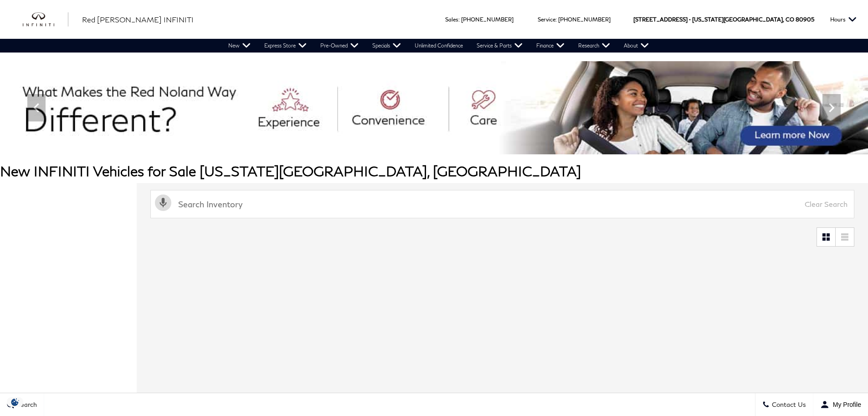  Describe the element at coordinates (37, 108) in the screenshot. I see `div: Previous` at that location.